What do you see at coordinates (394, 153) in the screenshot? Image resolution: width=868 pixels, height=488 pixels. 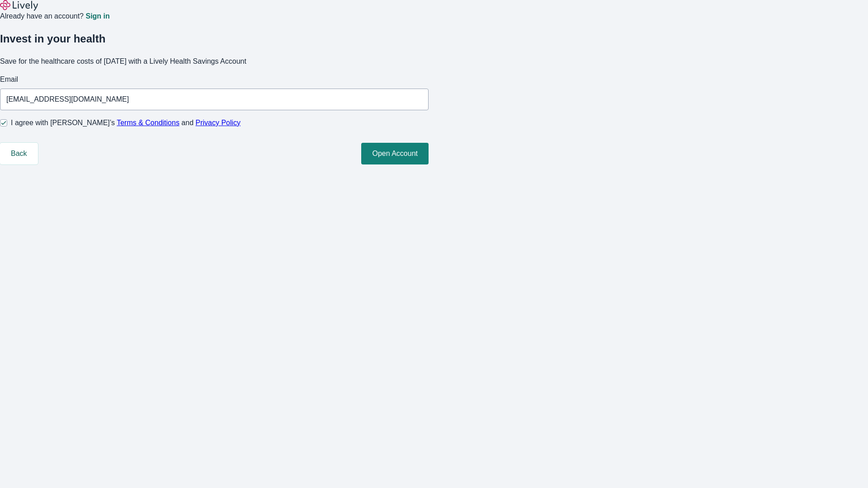 I see `button: Open Account` at bounding box center [394, 153].